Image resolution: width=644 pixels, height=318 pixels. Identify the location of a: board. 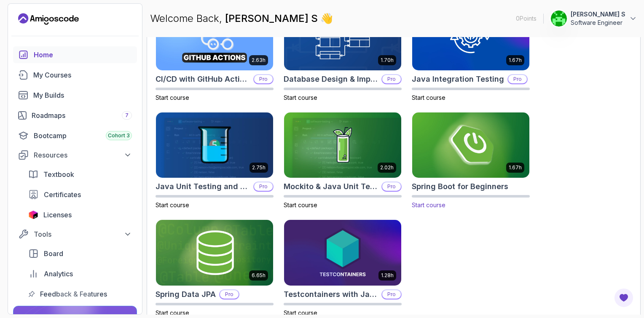
(80, 254).